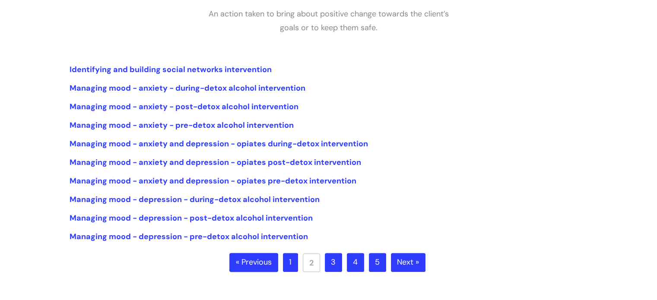 This screenshot has width=657, height=300. I want to click on a: Managing mood - anxiety and depression - opiates during-detox intervention, so click(219, 144).